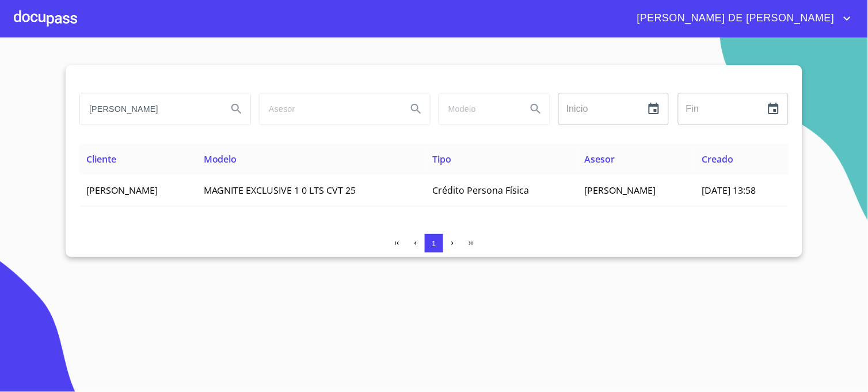 Image resolution: width=868 pixels, height=392 pixels. Describe the element at coordinates (101, 159) in the screenshot. I see `span: Cliente` at that location.